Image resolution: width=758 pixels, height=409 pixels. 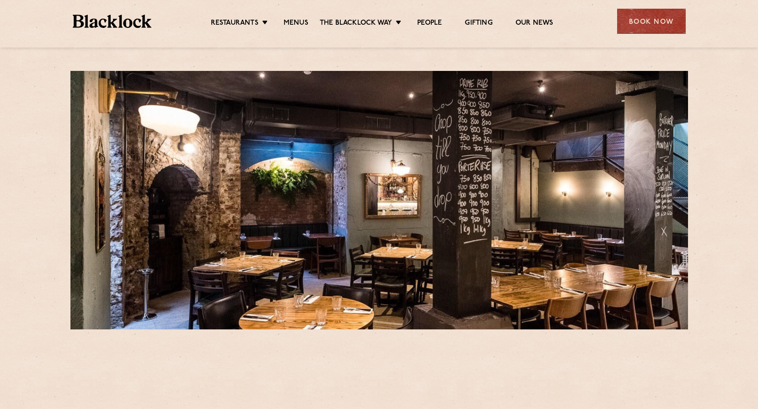 What do you see at coordinates (479, 24) in the screenshot?
I see `a: Gifting` at bounding box center [479, 24].